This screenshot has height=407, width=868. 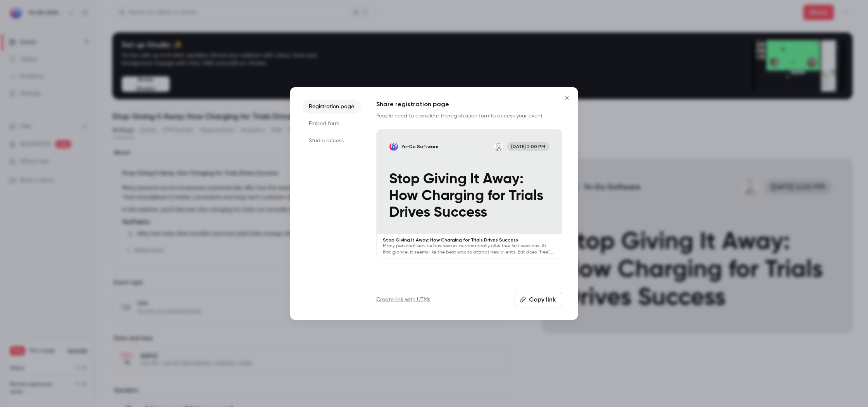 I want to click on img: Stop Giving It Away: How Charging for Trials Drives Success, so click(x=393, y=147).